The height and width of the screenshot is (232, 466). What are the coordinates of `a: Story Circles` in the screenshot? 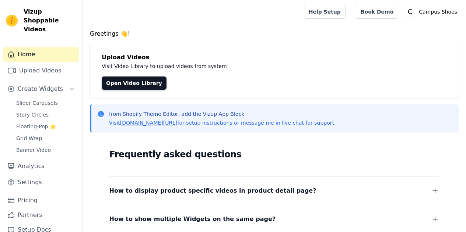 It's located at (45, 115).